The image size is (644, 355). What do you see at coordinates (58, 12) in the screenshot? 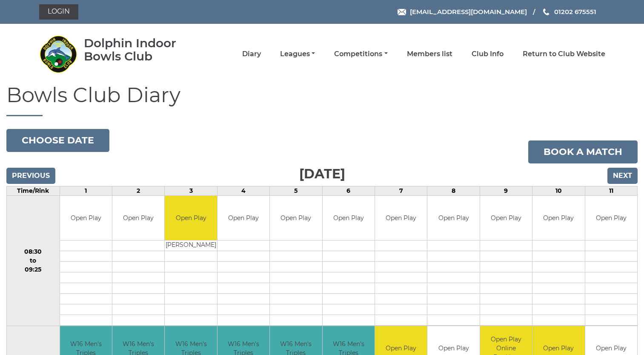
I see `a: Login` at bounding box center [58, 12].